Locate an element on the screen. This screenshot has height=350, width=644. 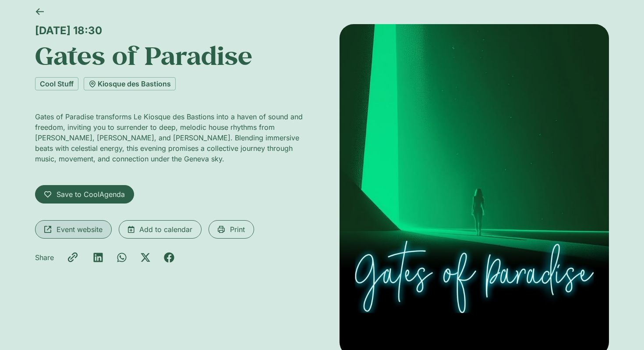
a: Print is located at coordinates (231, 229).